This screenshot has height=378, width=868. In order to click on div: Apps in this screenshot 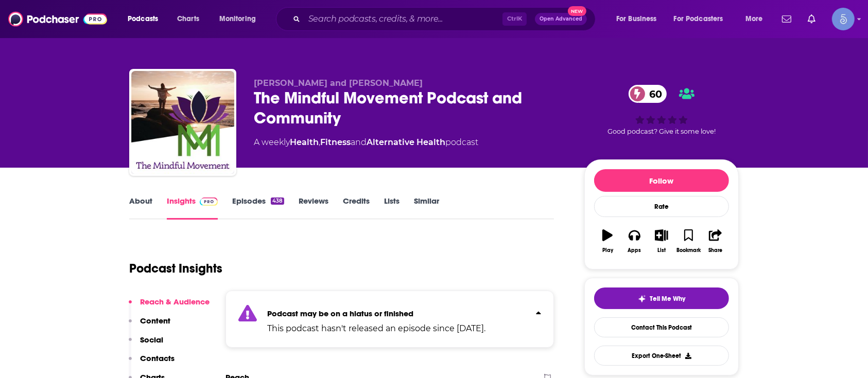, I will do `click(635, 251)`.